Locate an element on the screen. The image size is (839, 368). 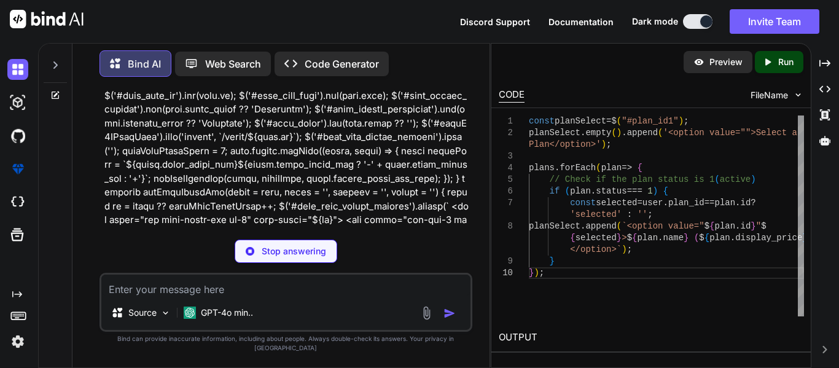
p: Bind can provide inaccurate information, including about people. Always double-check its answers.... is located at coordinates (285, 343).